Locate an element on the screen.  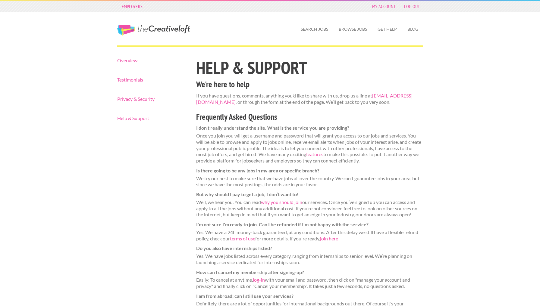
dt: Do you also have internships listed? is located at coordinates (309, 248).